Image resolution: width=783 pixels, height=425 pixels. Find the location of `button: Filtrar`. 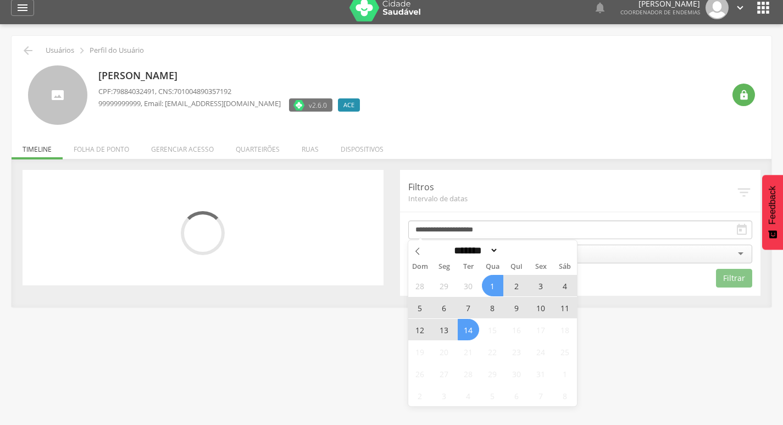

button: Filtrar is located at coordinates (734, 278).